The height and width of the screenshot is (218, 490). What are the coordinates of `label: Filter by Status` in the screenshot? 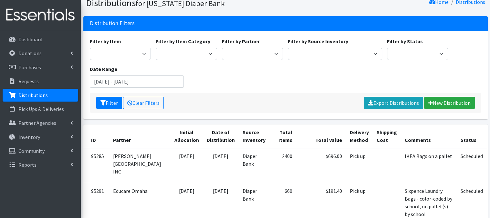 It's located at (405, 41).